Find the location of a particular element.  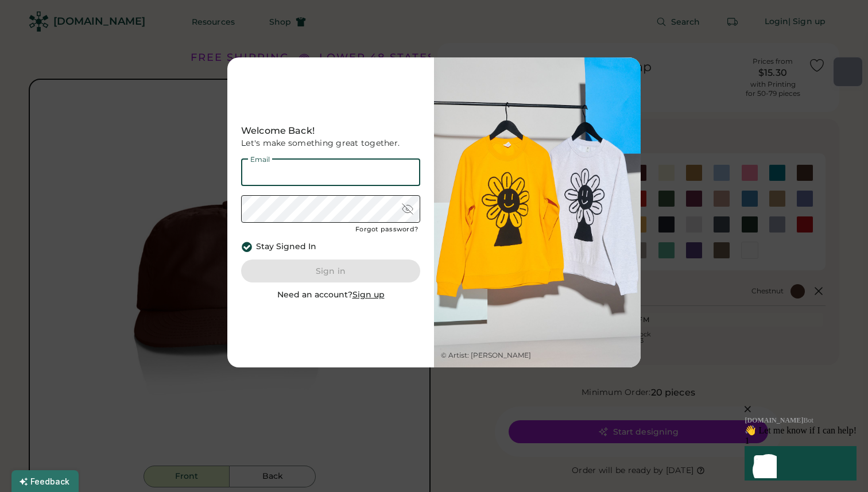

span: 👋 Let me know if I can help! is located at coordinates (124, 85).